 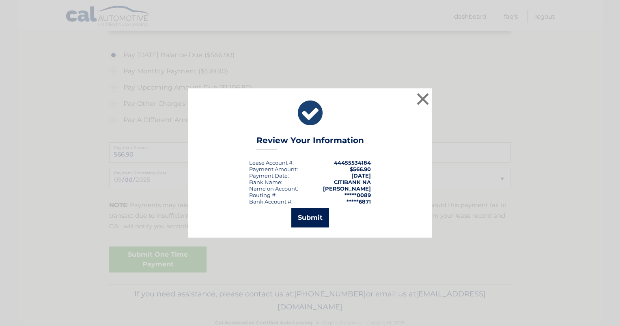 What do you see at coordinates (271, 202) in the screenshot?
I see `div: Bank Account #:` at bounding box center [271, 202].